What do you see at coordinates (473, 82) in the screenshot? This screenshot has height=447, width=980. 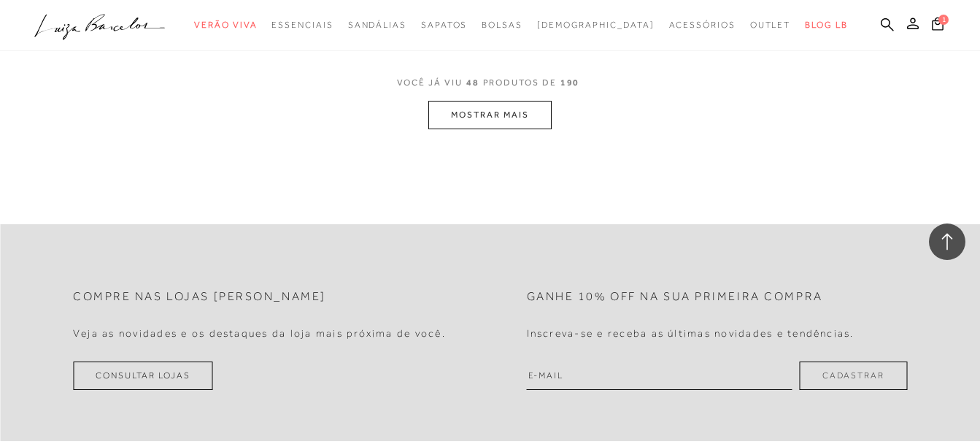 I see `span: 48` at bounding box center [473, 82].